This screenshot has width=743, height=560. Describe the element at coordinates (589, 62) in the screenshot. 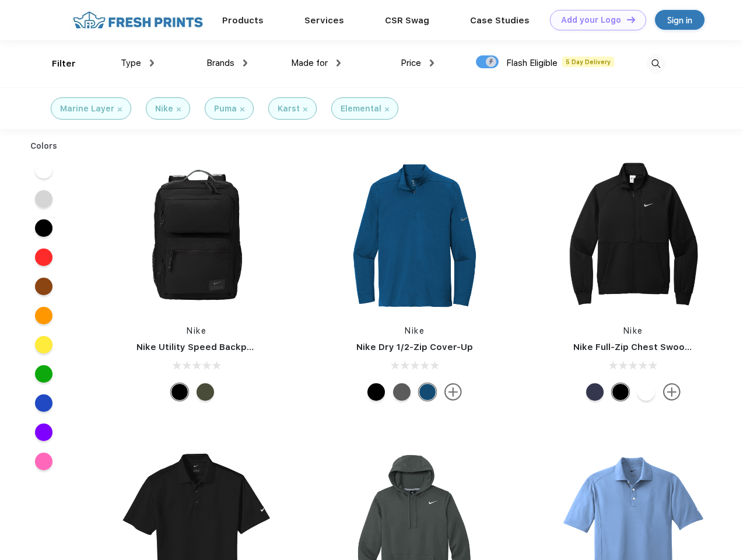

I see `span: 5 Day Delivery` at that location.